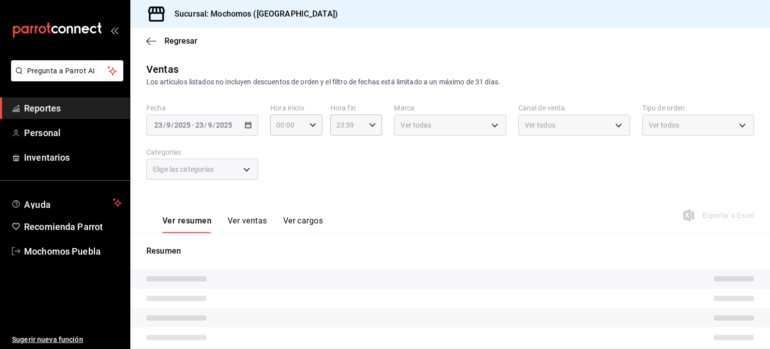 Image resolution: width=770 pixels, height=349 pixels. Describe the element at coordinates (416, 125) in the screenshot. I see `span: Ver todas` at that location.